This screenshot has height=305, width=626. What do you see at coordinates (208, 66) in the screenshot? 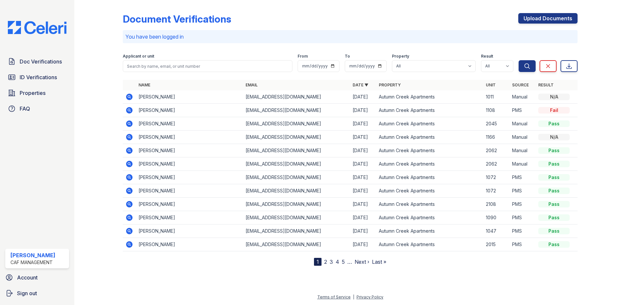
I see `input: Search by name, email, or unit number` at bounding box center [208, 66].